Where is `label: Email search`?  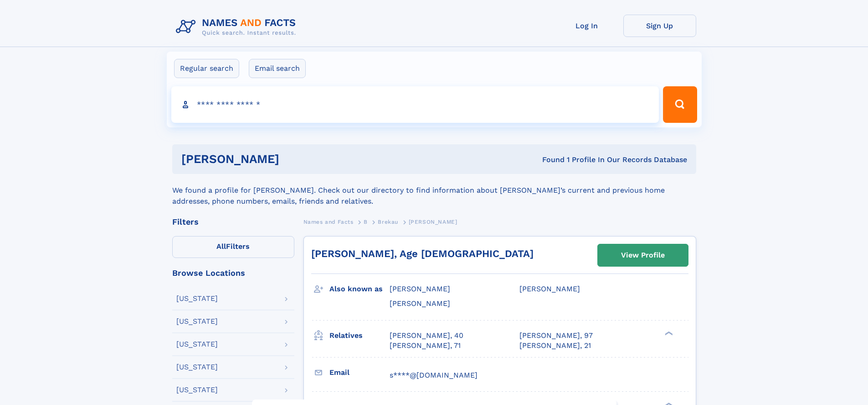 label: Email search is located at coordinates (277, 68).